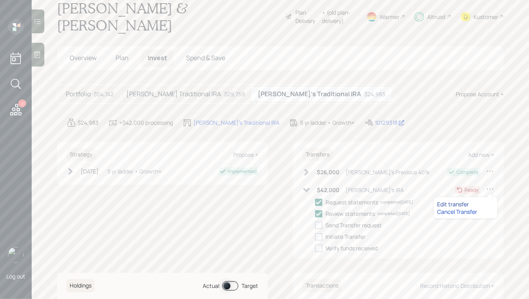 Image resolution: width=529 pixels, height=299 pixels. Describe the element at coordinates (328, 190) in the screenshot. I see `h6: $42,000` at that location.